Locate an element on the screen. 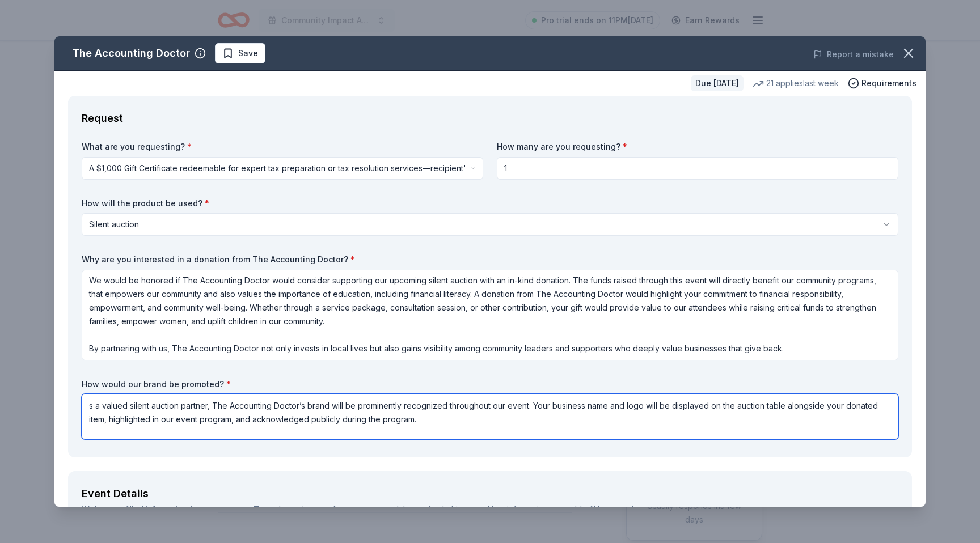 This screenshot has height=543, width=980. button: Save is located at coordinates (240, 53).